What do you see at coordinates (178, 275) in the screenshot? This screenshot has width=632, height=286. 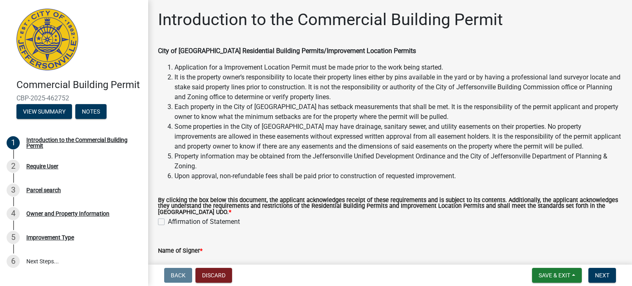 I see `span: Back` at bounding box center [178, 275].